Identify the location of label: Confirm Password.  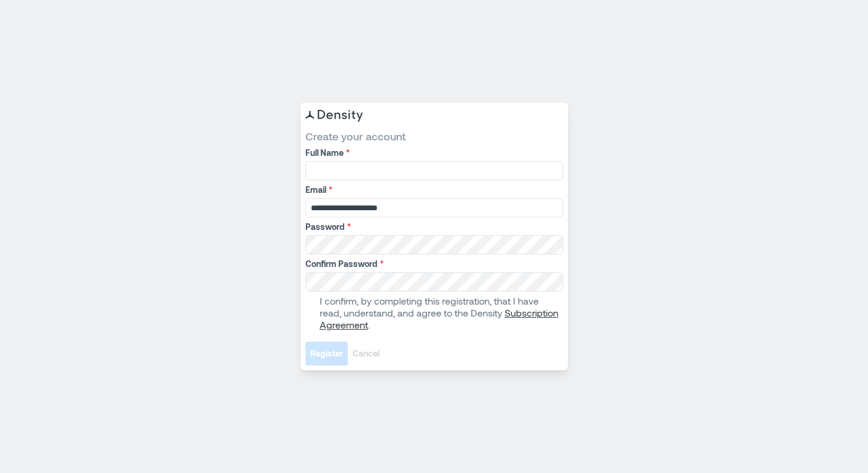
(434, 264).